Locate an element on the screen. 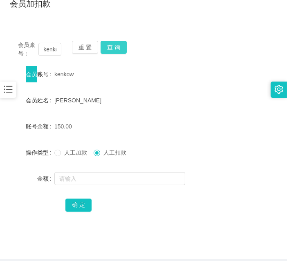  input: 会员账号 is located at coordinates (50, 49).